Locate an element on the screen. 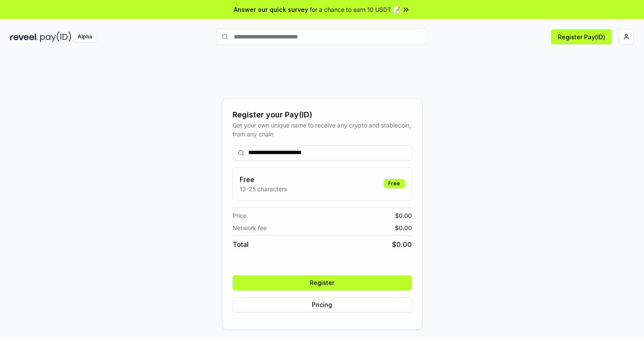 This screenshot has height=339, width=644. div: Alpha is located at coordinates (85, 37).